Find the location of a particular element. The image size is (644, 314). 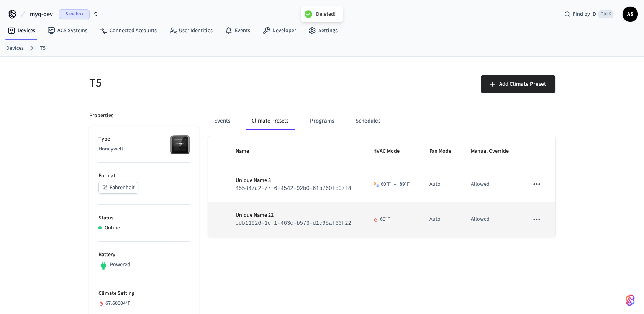

p: Honeywell is located at coordinates (144, 149).